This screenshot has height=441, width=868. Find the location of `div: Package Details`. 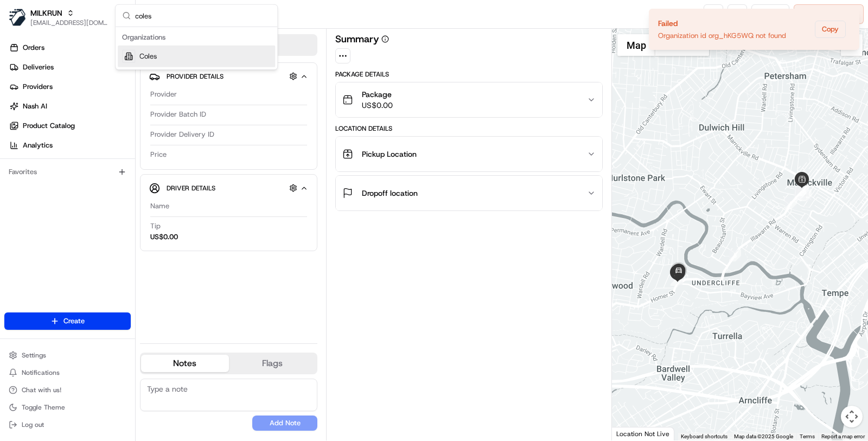

div: Package Details is located at coordinates (469, 74).